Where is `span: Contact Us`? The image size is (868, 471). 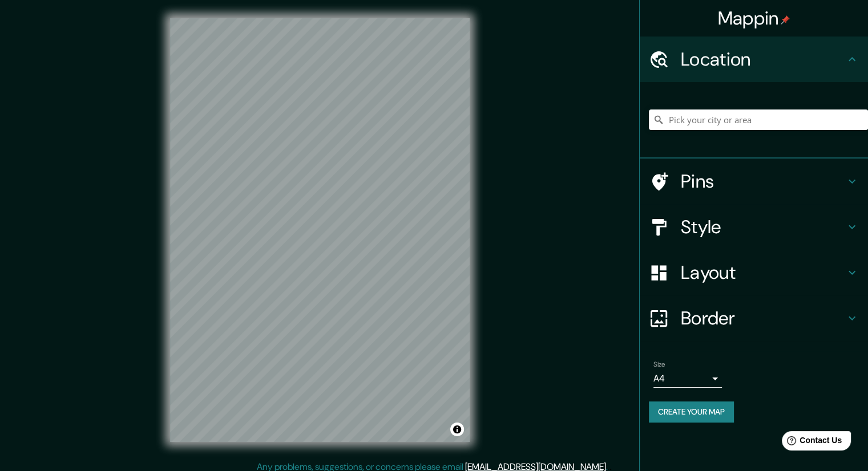 span: Contact Us is located at coordinates (54, 14).